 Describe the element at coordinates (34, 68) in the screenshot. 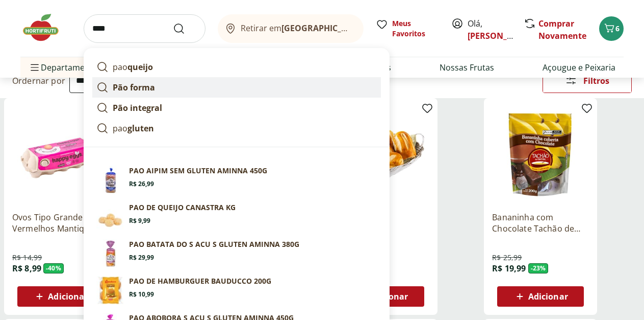

I see `button: Menu` at that location.